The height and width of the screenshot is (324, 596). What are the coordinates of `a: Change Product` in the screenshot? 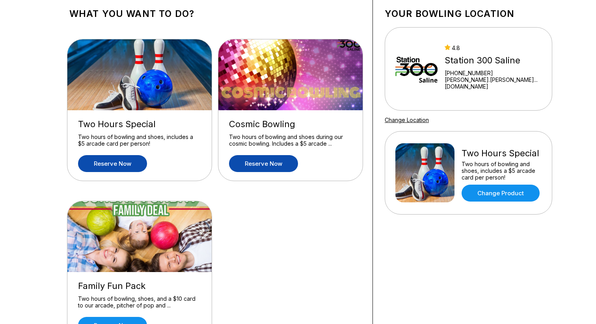 It's located at (501, 193).